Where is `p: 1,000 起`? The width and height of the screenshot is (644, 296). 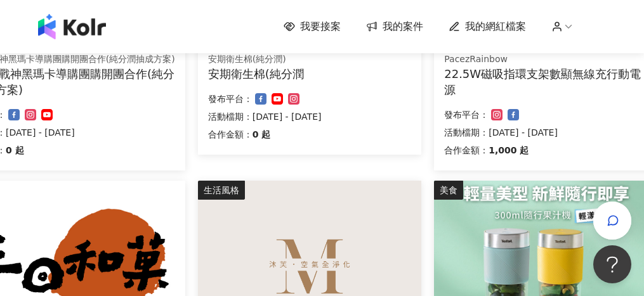
p: 1,000 起 is located at coordinates (508, 150).